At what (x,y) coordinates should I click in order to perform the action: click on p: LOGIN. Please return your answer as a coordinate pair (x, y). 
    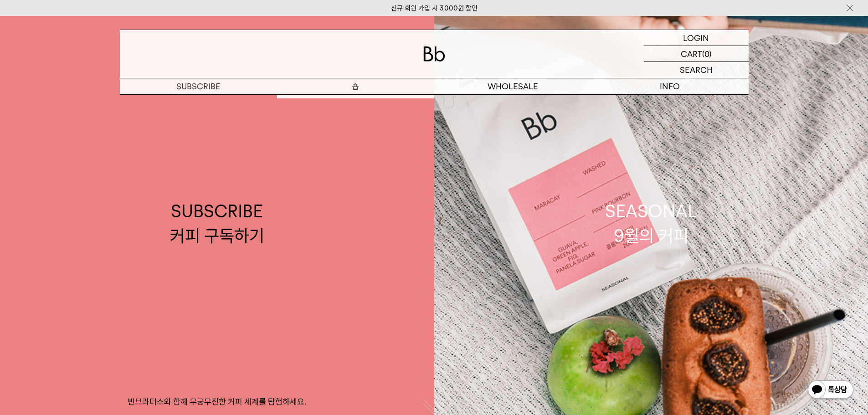
    Looking at the image, I should click on (696, 38).